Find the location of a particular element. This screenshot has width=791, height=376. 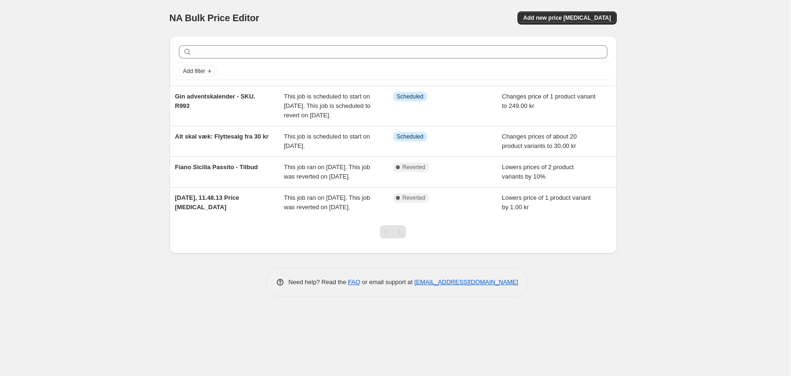

span: Fiano Sicilia Passito - Tilbud is located at coordinates (217, 167).